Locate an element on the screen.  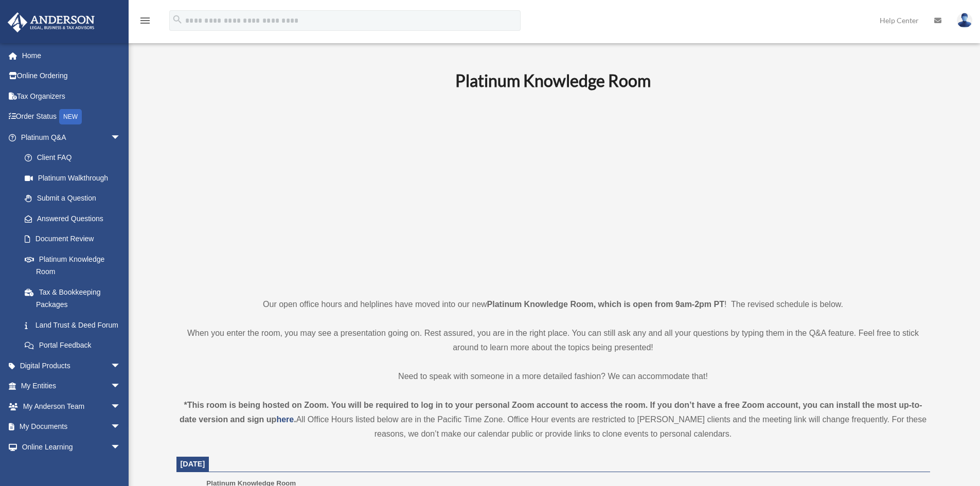
a: Client FAQ is located at coordinates (75, 158).